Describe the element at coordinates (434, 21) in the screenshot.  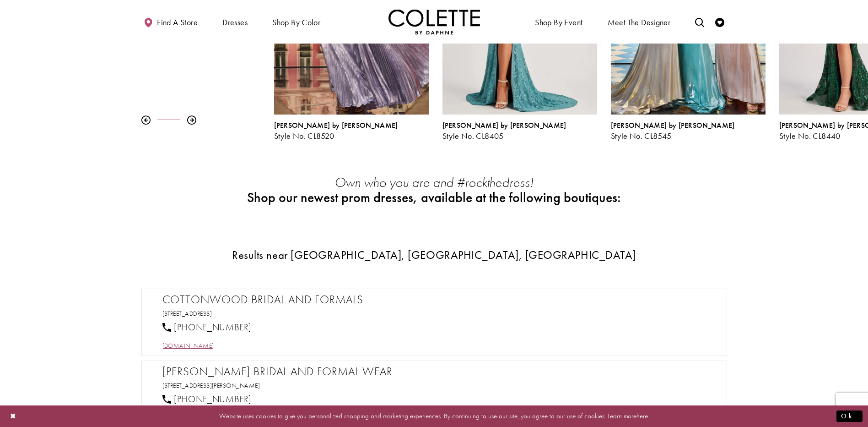
I see `img: Colette by Daphne` at that location.